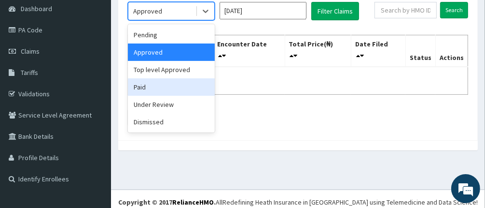 This screenshot has width=485, height=208. I want to click on strong: Copyright © 2017 ., so click(167, 202).